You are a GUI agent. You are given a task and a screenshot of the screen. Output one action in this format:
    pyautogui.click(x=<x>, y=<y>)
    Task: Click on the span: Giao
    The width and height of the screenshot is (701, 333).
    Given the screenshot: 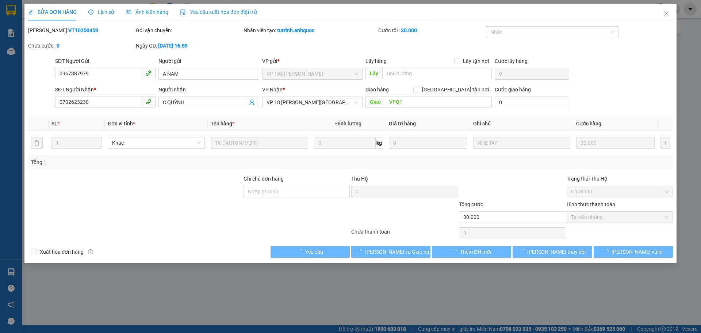 What is the action you would take?
    pyautogui.click(x=375, y=102)
    